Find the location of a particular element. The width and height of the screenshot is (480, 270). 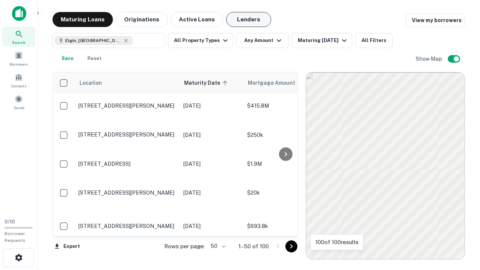

a: Search is located at coordinates (19, 37).